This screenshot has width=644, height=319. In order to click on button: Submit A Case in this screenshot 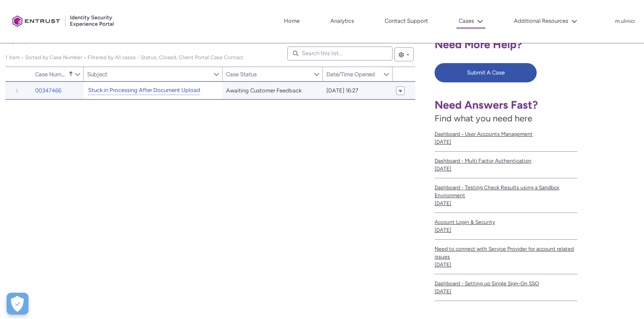, I will do `click(486, 73)`.